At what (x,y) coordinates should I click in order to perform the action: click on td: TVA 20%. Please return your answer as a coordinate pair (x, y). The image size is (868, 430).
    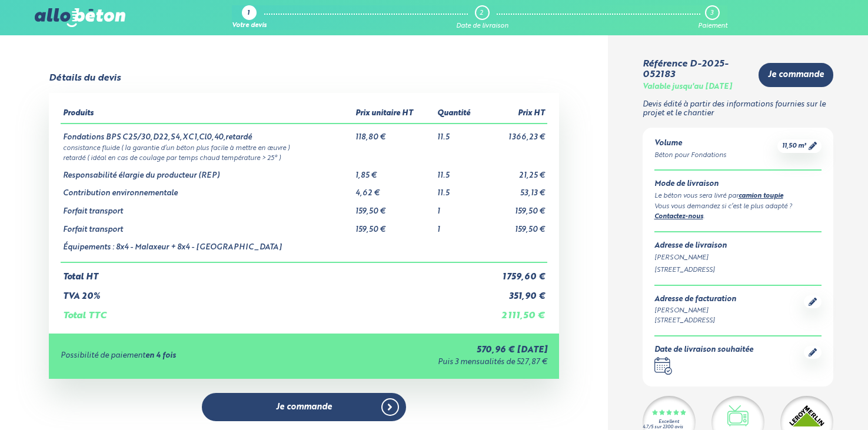
    Looking at the image, I should click on (273, 292).